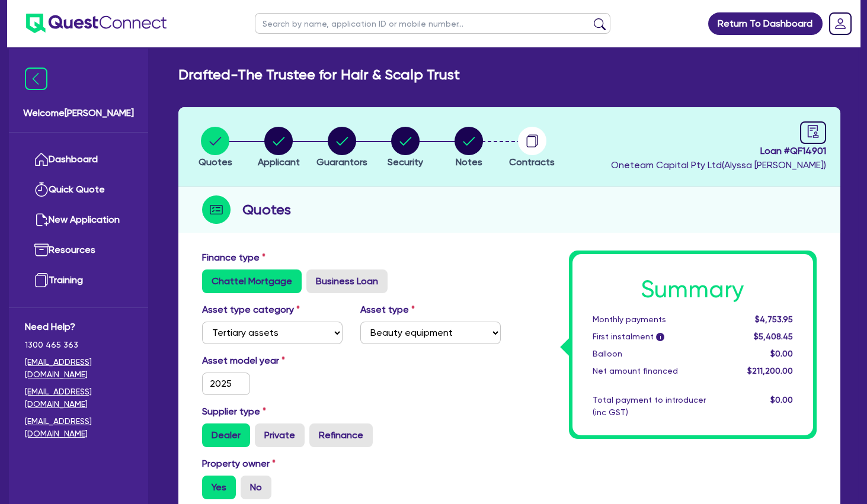 The width and height of the screenshot is (867, 504). I want to click on label: Dealer, so click(226, 435).